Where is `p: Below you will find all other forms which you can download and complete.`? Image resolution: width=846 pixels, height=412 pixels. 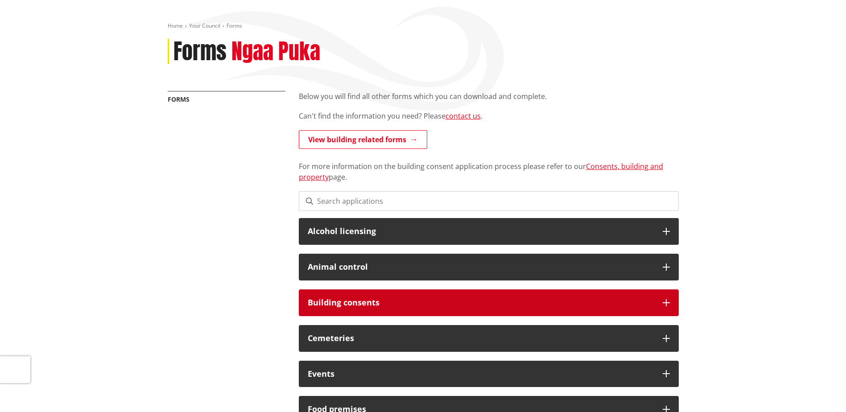 p: Below you will find all other forms which you can download and complete. is located at coordinates (489, 96).